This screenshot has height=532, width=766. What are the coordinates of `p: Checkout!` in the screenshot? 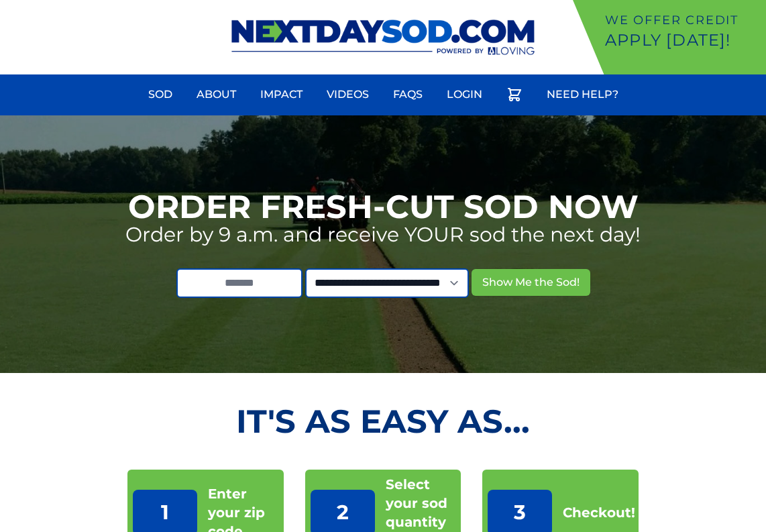 It's located at (599, 513).